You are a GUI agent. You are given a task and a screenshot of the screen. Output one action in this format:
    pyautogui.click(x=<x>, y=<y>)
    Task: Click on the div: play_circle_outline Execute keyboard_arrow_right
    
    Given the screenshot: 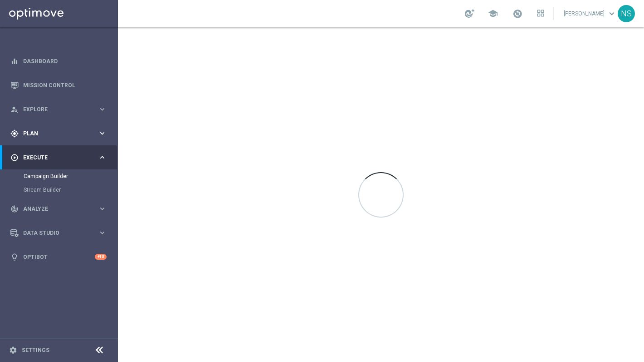 What is the action you would take?
    pyautogui.click(x=58, y=158)
    